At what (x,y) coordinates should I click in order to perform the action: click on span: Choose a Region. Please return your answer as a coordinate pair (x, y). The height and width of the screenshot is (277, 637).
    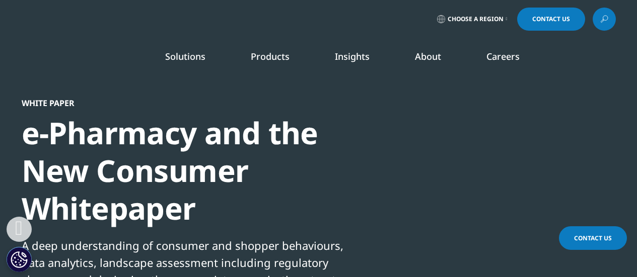
    Looking at the image, I should click on (475, 19).